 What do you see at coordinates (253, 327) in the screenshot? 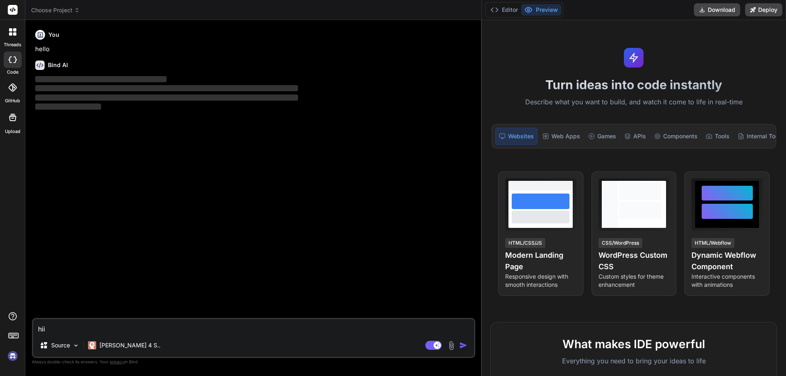
I see `textarea: hii` at bounding box center [253, 327].